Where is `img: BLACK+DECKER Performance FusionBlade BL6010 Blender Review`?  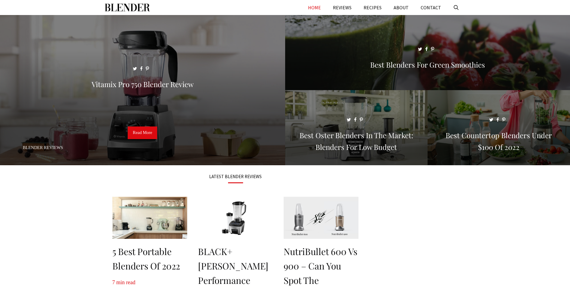
img: BLACK+DECKER Performance FusionBlade BL6010 Blender Review is located at coordinates (235, 218).